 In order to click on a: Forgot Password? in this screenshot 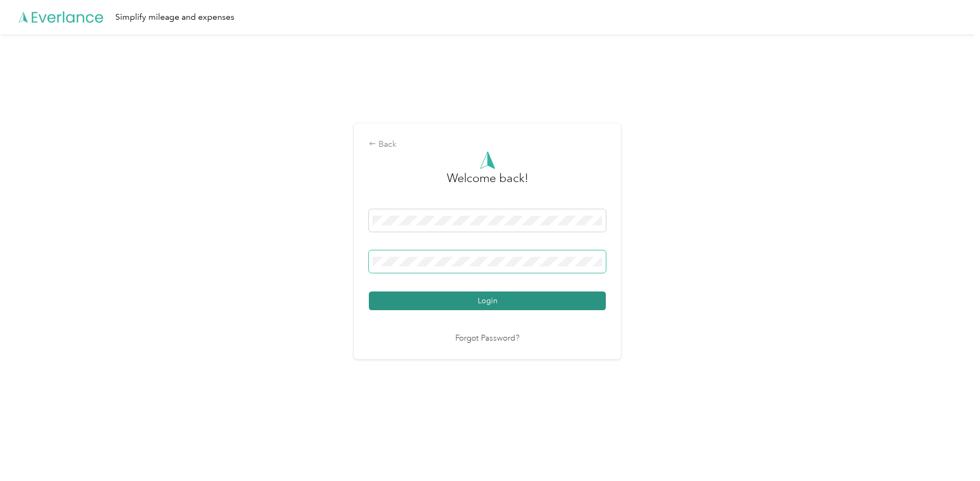, I will do `click(487, 338)`.